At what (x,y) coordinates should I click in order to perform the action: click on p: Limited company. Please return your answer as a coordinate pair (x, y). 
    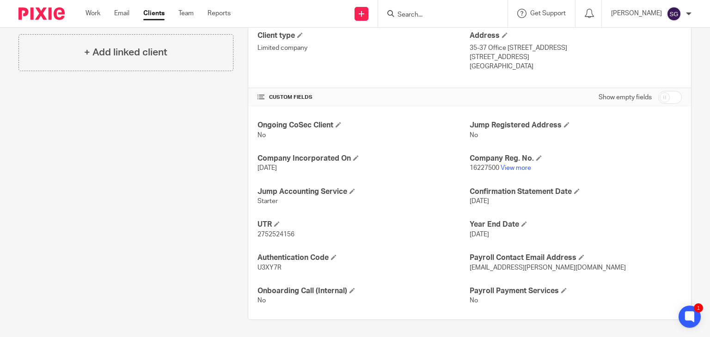
    Looking at the image, I should click on (363, 48).